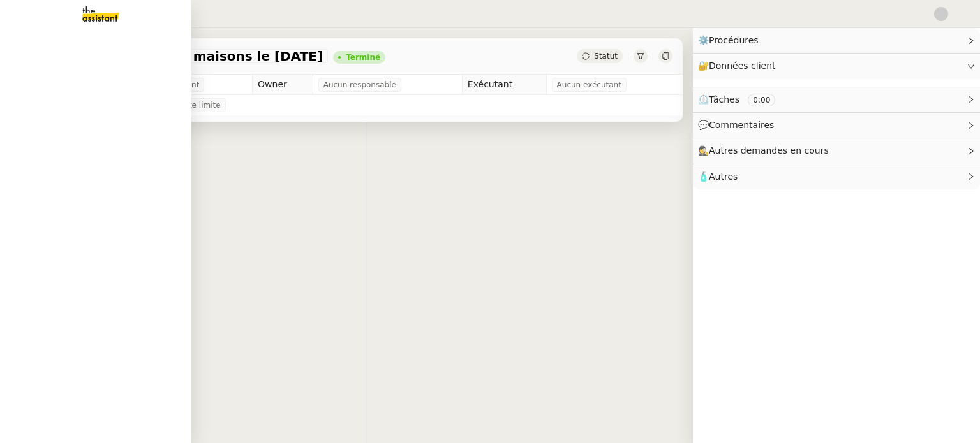 The width and height of the screenshot is (980, 443). Describe the element at coordinates (359, 85) in the screenshot. I see `span: Aucun responsable` at that location.